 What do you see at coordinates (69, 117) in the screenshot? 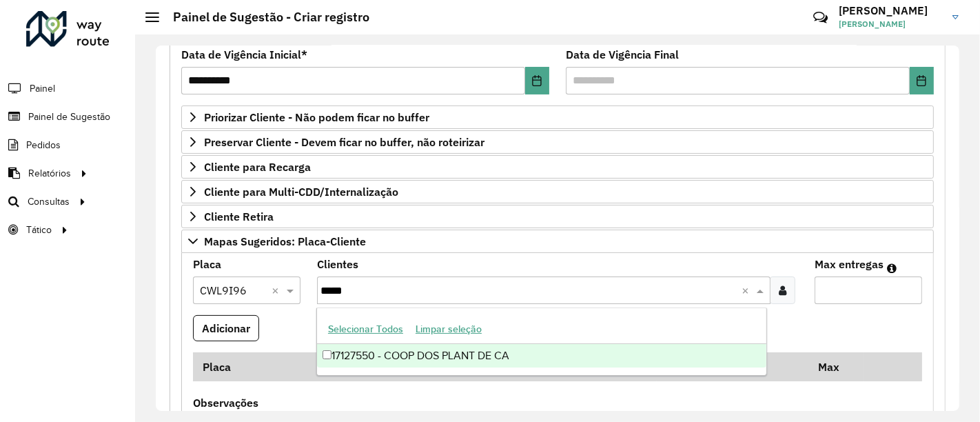
I see `span: Painel de Sugestão` at bounding box center [69, 117].